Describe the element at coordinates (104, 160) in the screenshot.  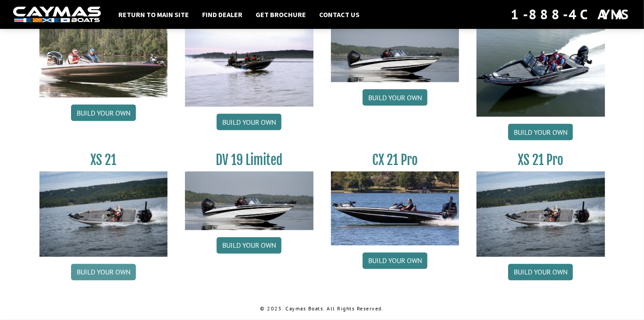
I see `h3: XS 21` at that location.